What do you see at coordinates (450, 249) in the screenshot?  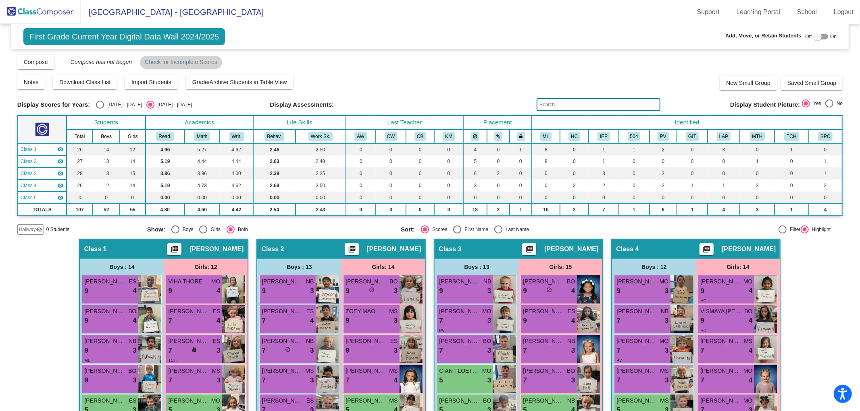 I see `span: Class 3` at bounding box center [450, 249].